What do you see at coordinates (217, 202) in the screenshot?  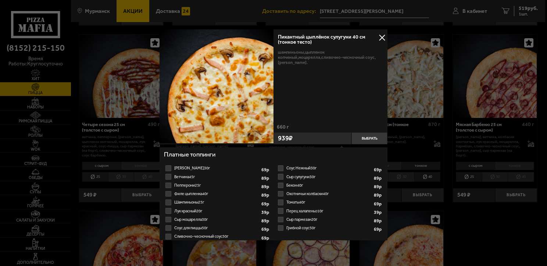 I see `li: Шампиньоны` at bounding box center [217, 202].